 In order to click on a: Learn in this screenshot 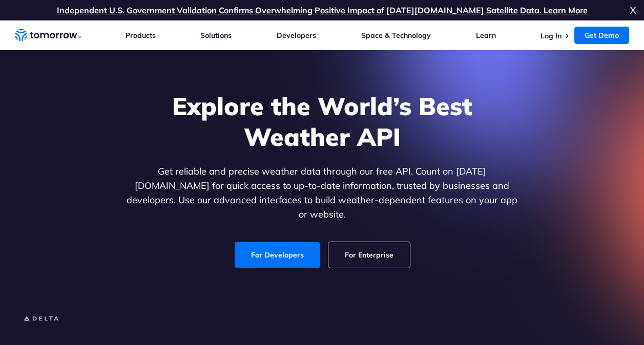, I will do `click(486, 35)`.